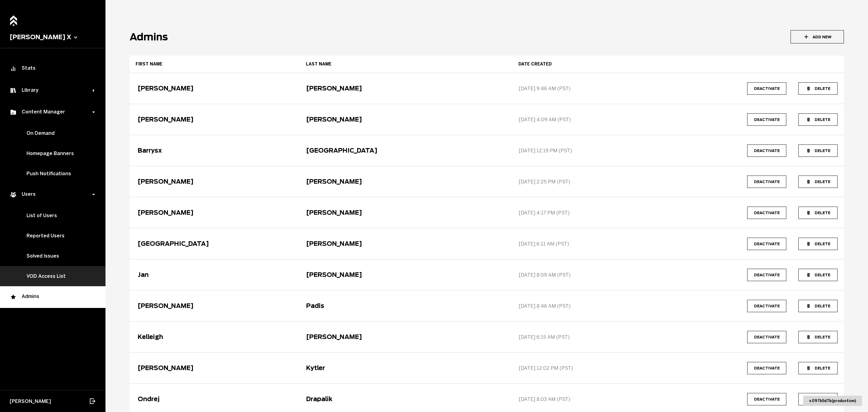 This screenshot has height=412, width=868. Describe the element at coordinates (53, 297) in the screenshot. I see `div: Admins` at that location.